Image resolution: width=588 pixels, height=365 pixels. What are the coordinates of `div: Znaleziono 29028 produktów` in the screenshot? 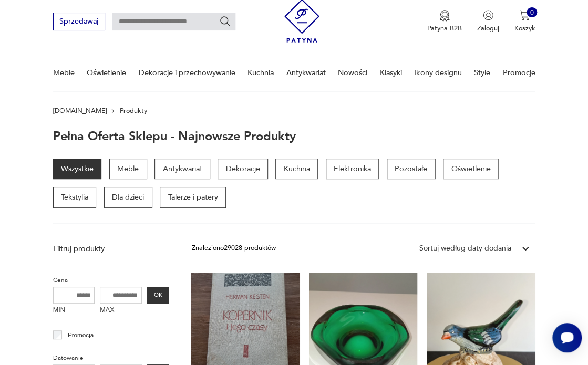 It's located at (233, 248).